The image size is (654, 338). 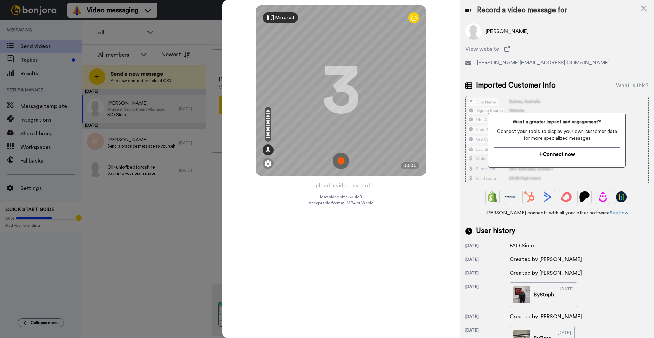 I want to click on div: What is this?, so click(x=632, y=86).